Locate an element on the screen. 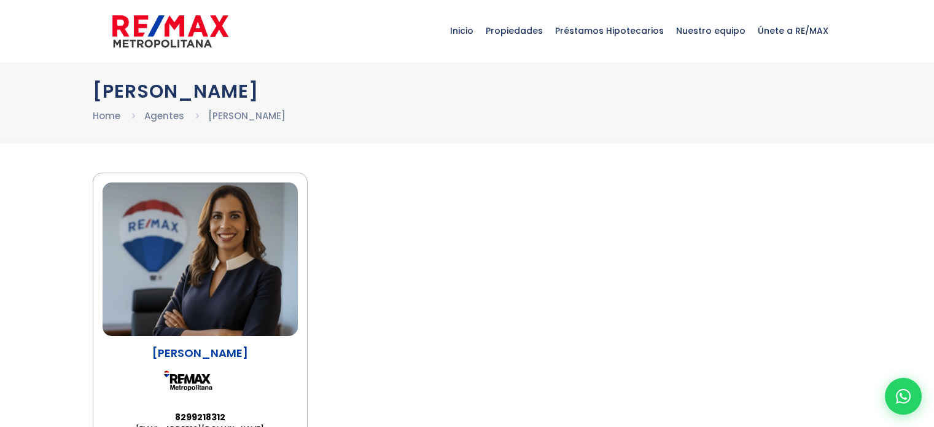 The height and width of the screenshot is (427, 934). img: remax-metropolitana-logo is located at coordinates (170, 31).